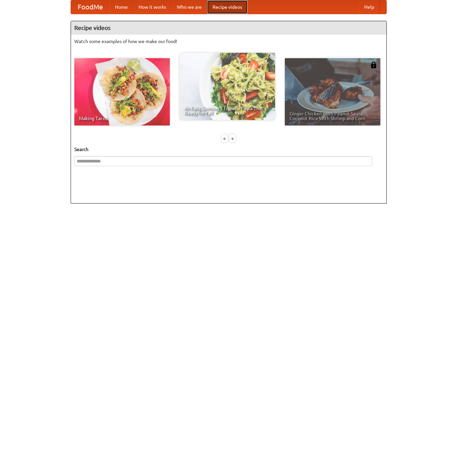 Image resolution: width=457 pixels, height=476 pixels. I want to click on a: Making Tacos, so click(122, 92).